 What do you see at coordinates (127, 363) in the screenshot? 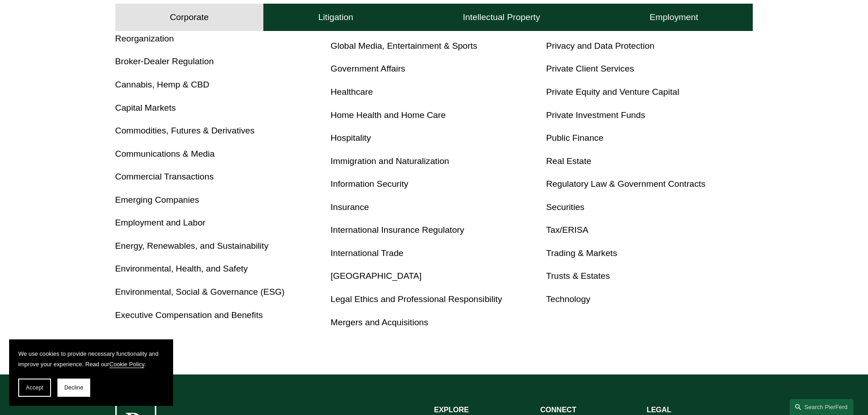
I see `a: Cookie Policy` at bounding box center [127, 363].